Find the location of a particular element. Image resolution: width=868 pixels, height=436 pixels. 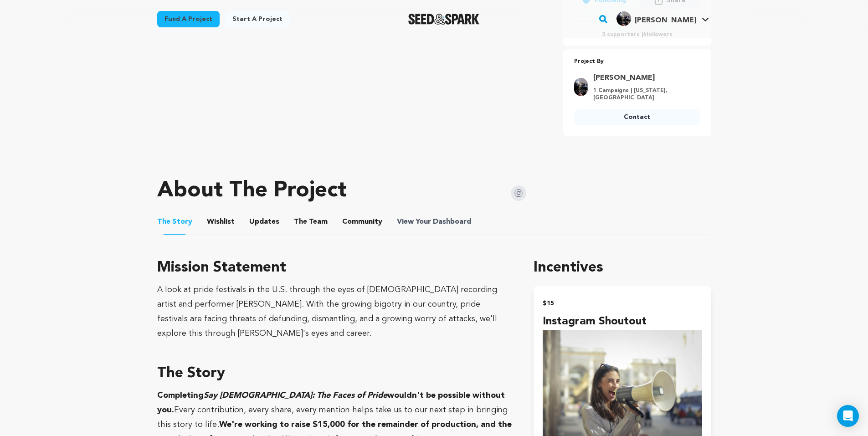

span: Story is located at coordinates (175, 222).